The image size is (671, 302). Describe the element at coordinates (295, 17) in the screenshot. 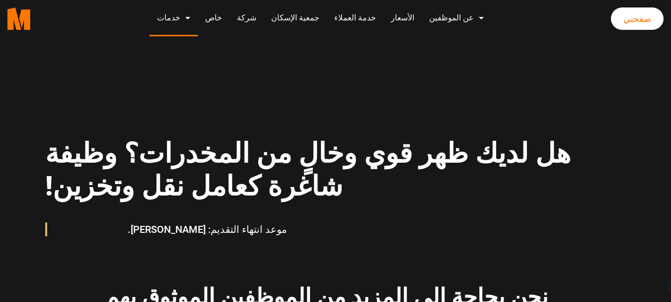

I see `font: جمعية الإسكان` at that location.